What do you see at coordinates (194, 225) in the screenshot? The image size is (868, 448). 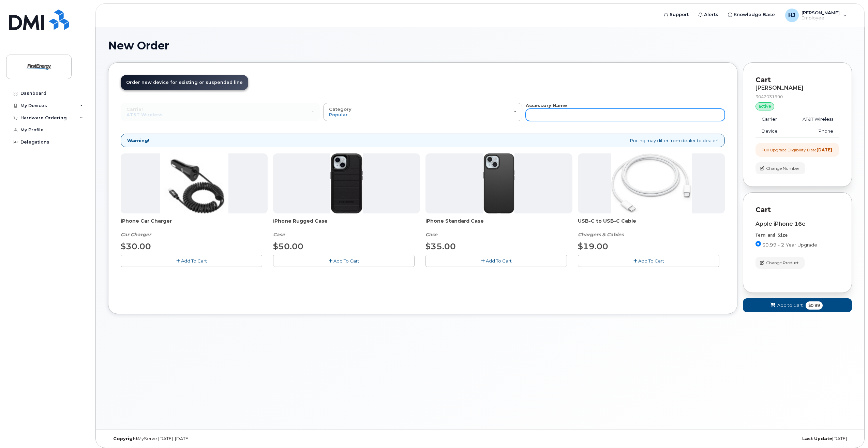 I see `span: iPhone Car Charger` at bounding box center [194, 225].